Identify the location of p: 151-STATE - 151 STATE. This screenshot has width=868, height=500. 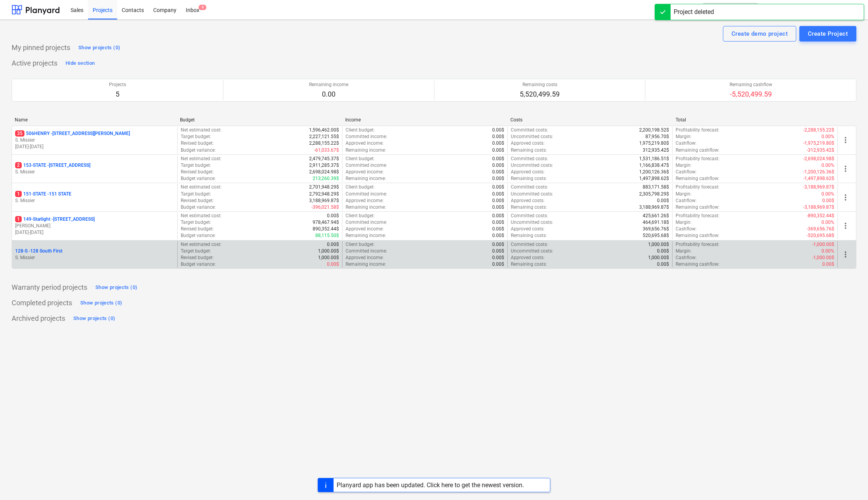
(43, 194).